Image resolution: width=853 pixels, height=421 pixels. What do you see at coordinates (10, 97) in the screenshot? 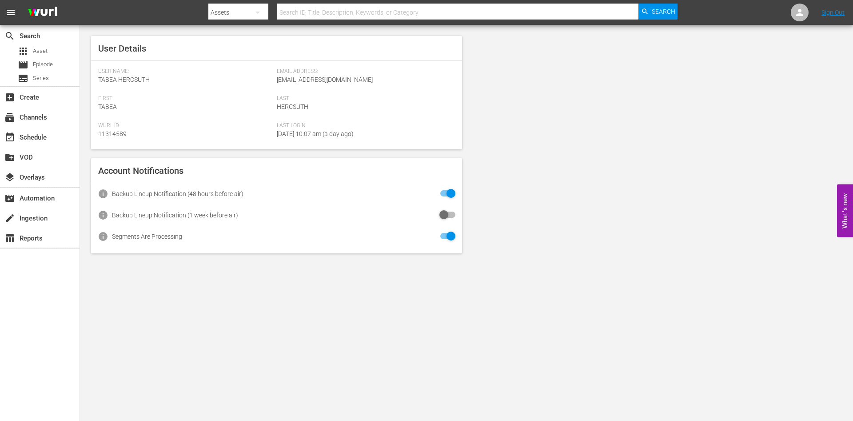
I see `span: Create` at bounding box center [10, 97].